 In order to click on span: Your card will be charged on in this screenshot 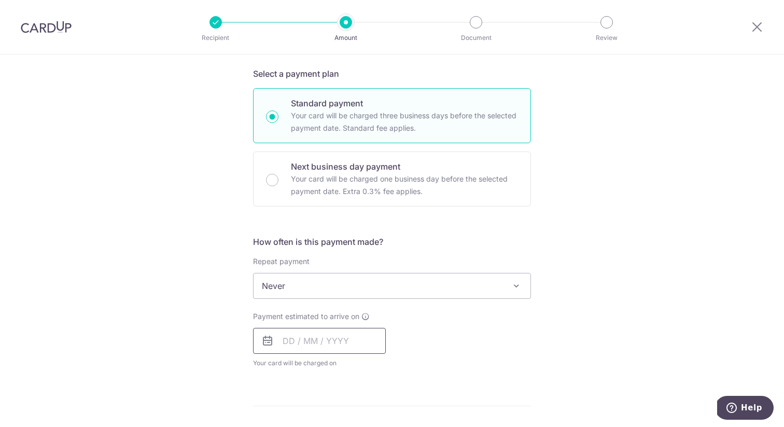, I will do `click(319, 363)`.